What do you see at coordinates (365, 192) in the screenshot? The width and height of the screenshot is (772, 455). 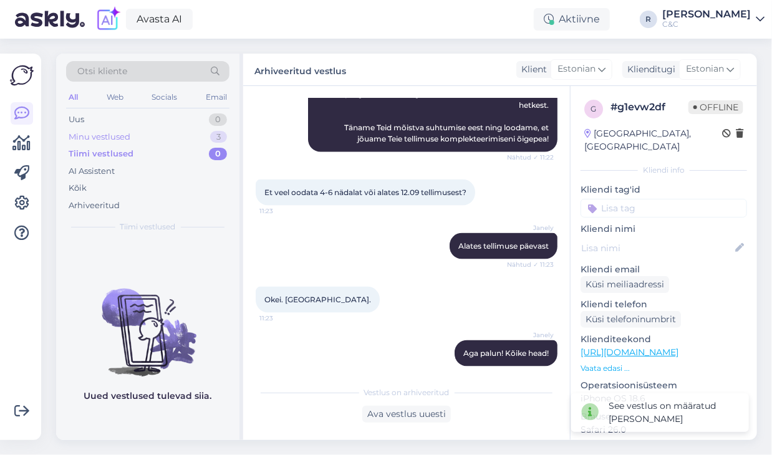 I see `span: Et veel oodata 4-6 nädalat või alates 12.09 tellimusest?` at bounding box center [365, 192].